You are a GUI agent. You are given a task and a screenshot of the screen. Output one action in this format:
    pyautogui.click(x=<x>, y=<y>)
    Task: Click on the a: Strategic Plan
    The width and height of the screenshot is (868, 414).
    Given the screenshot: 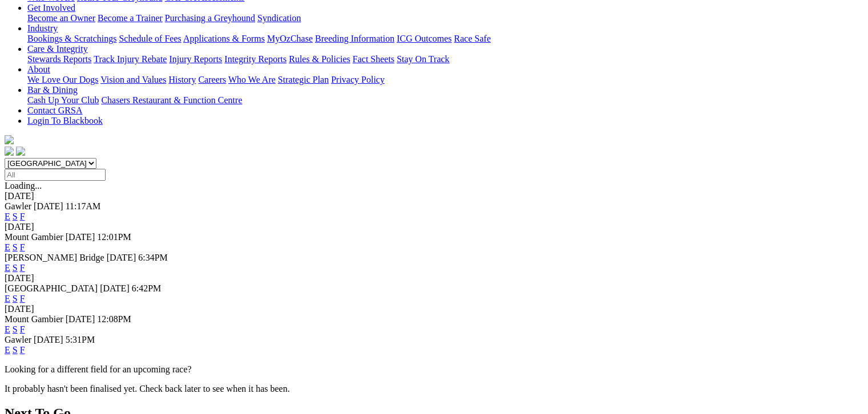 What is the action you would take?
    pyautogui.click(x=303, y=79)
    